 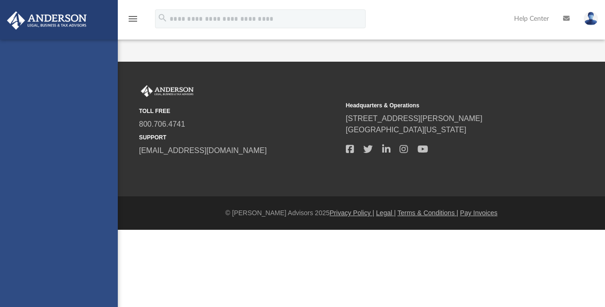 I want to click on a: Pay Invoices, so click(x=478, y=213).